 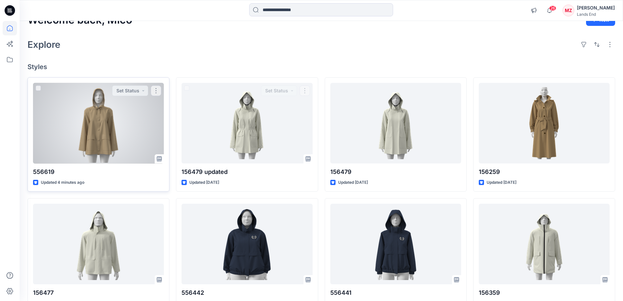 I want to click on a: 556441, so click(x=396, y=244).